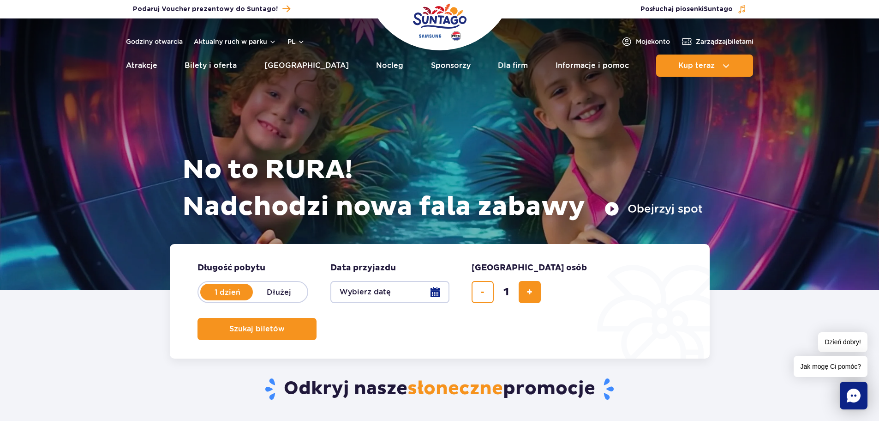 This screenshot has height=421, width=879. I want to click on button: Szukaj biletów, so click(257, 329).